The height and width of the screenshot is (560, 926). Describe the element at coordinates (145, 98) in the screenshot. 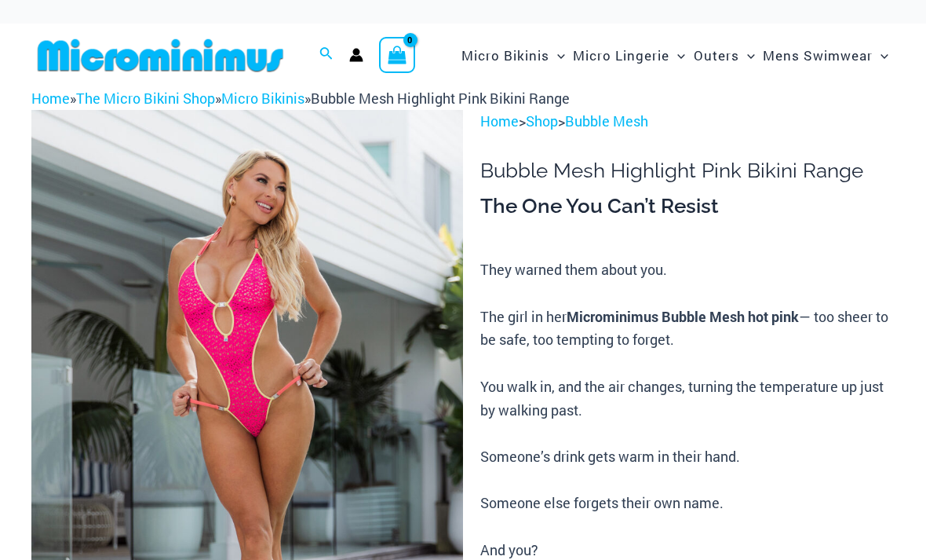

I see `a: The Micro Bikini Shop` at that location.